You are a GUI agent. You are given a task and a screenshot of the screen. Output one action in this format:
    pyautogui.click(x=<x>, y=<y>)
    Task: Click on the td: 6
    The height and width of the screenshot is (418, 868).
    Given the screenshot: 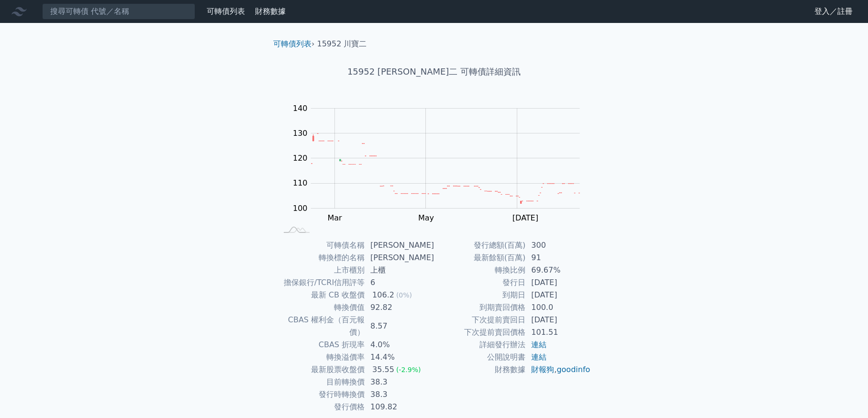 What is the action you would take?
    pyautogui.click(x=399, y=282)
    